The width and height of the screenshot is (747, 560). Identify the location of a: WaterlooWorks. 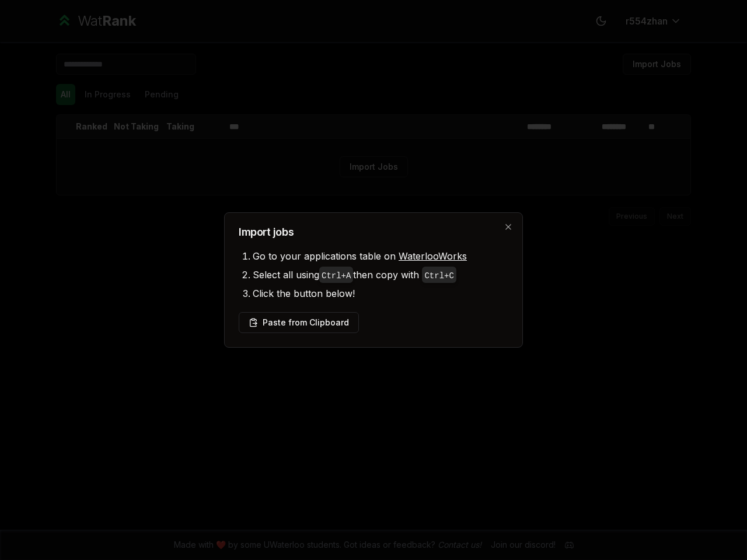
(433, 256).